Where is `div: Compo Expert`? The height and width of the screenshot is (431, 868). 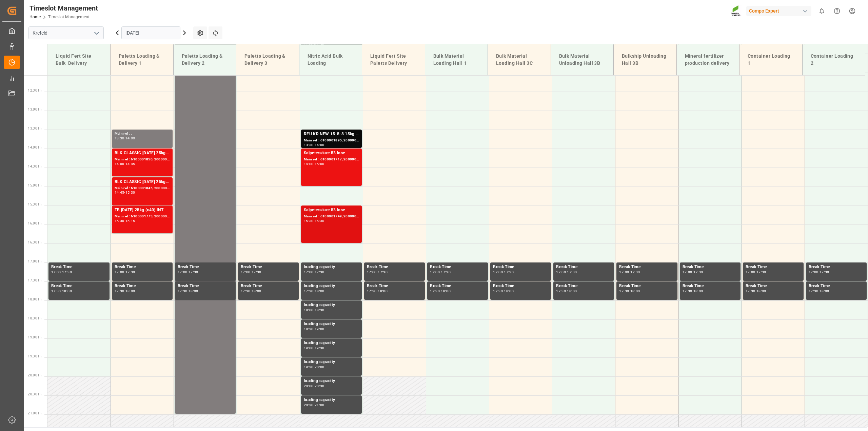
div: Compo Expert is located at coordinates (779, 10).